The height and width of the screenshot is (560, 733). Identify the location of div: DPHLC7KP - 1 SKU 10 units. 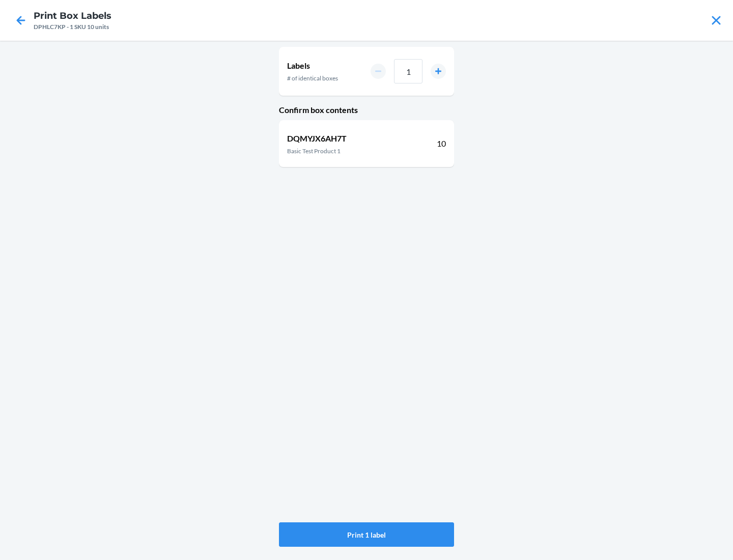
(72, 27).